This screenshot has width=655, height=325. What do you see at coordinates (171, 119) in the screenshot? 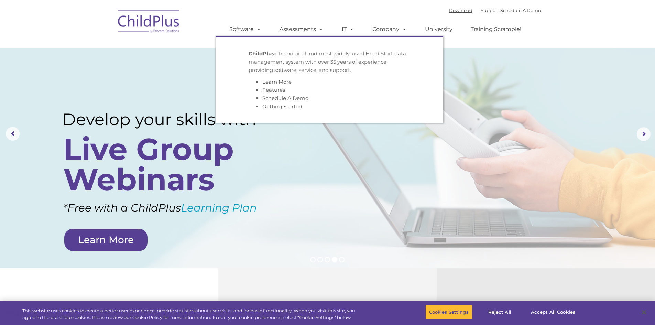
I see `rs-layer: Develop your skills with` at bounding box center [171, 119].